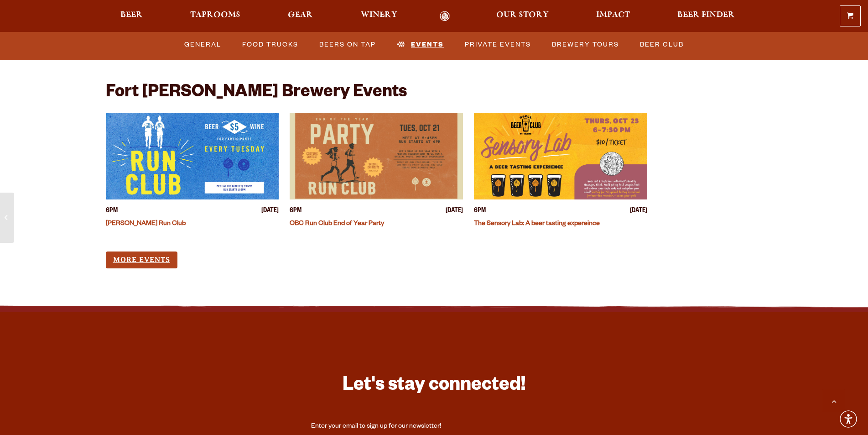 This screenshot has width=868, height=435. I want to click on a: Impact, so click(612, 16).